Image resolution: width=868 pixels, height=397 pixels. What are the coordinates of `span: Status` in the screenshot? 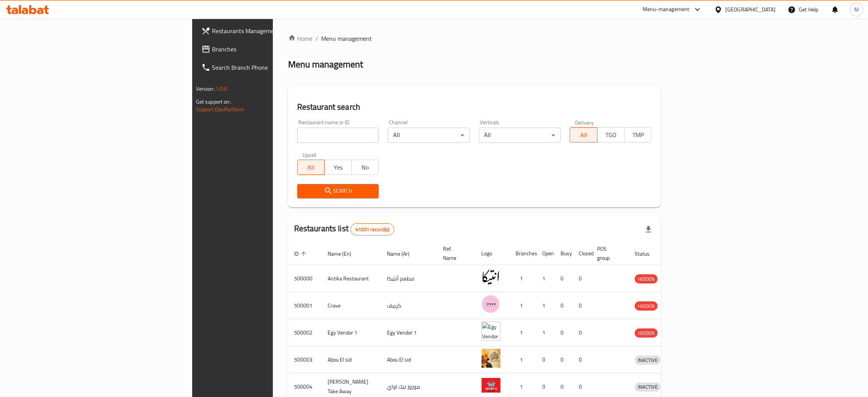 It's located at (647, 254).